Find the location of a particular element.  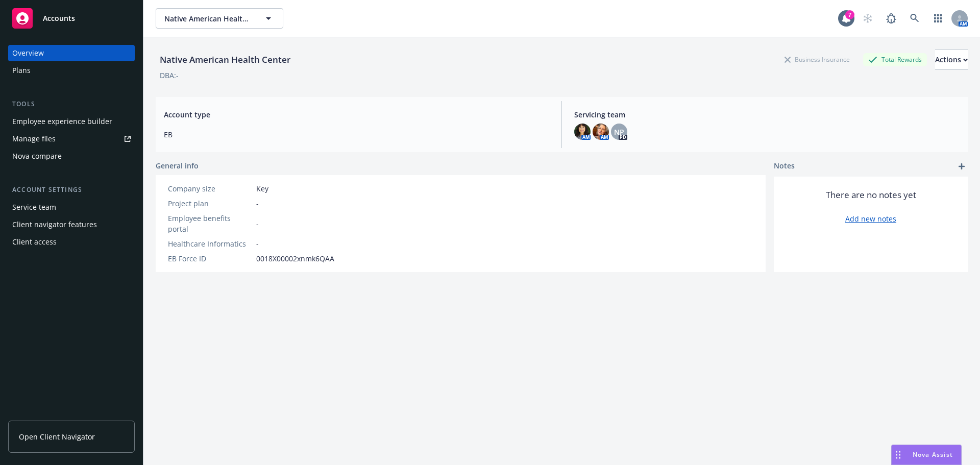

button: Nova Assist is located at coordinates (926, 454).